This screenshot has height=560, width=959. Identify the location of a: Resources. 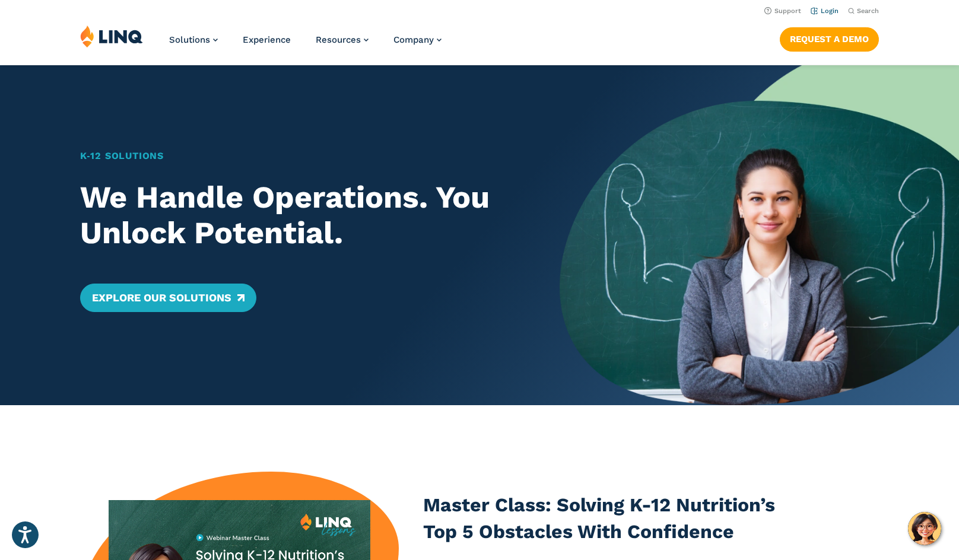
(342, 40).